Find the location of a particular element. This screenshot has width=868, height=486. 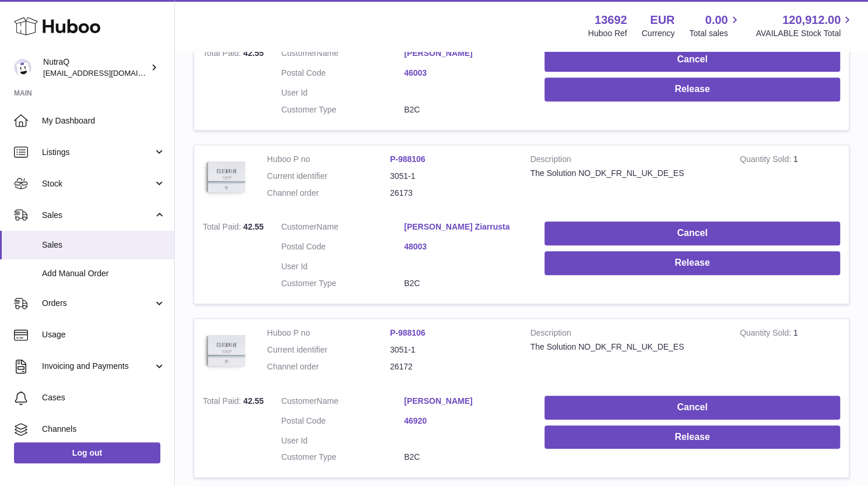

img: log@nutraq.com is located at coordinates (23, 68).